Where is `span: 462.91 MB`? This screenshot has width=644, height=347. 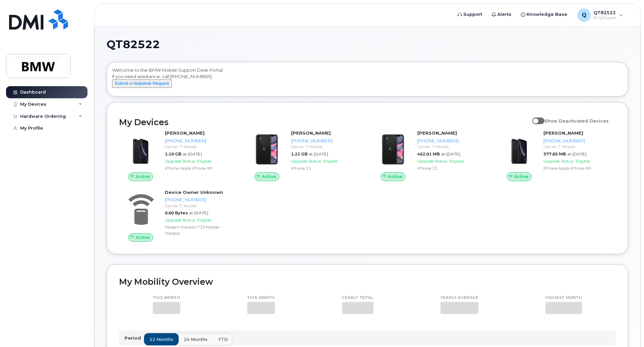 span: 462.91 MB is located at coordinates (429, 154).